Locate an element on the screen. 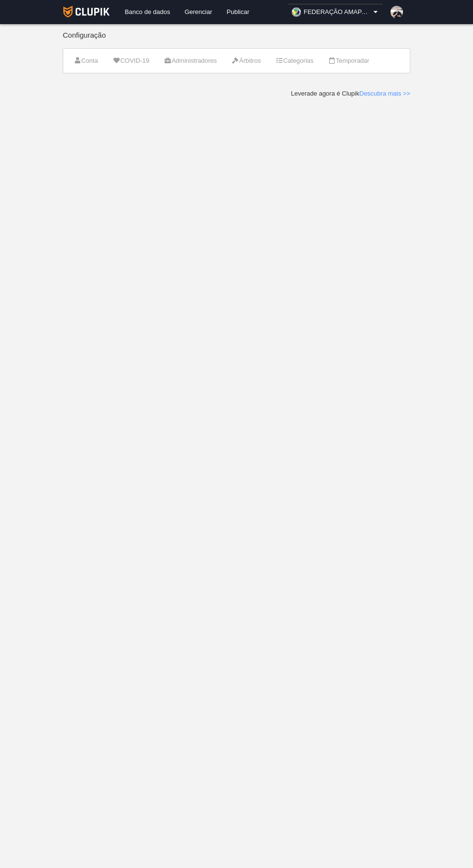  a: COVID-19 is located at coordinates (131, 61).